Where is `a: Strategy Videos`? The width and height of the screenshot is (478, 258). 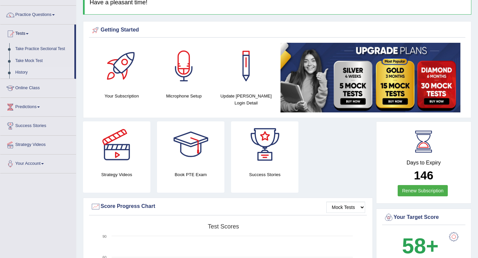 a: Strategy Videos is located at coordinates (38, 144).